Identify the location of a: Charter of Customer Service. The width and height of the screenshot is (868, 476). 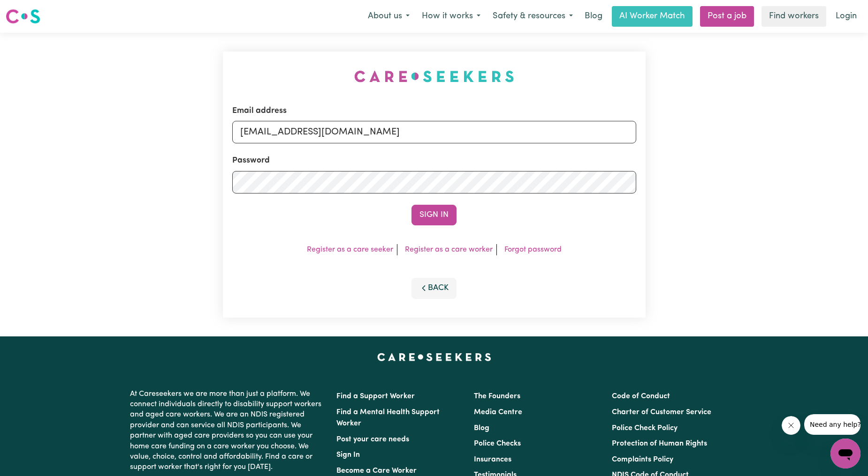
(662, 413).